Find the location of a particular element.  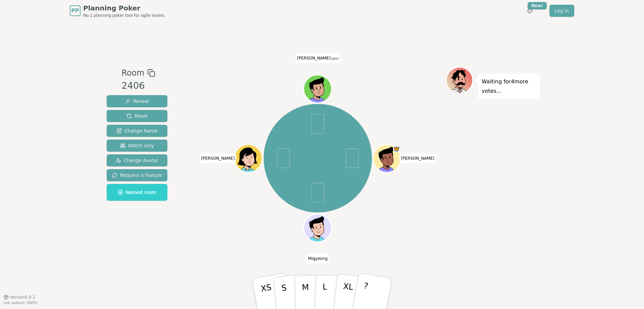

span: Request a feature is located at coordinates (137, 175).